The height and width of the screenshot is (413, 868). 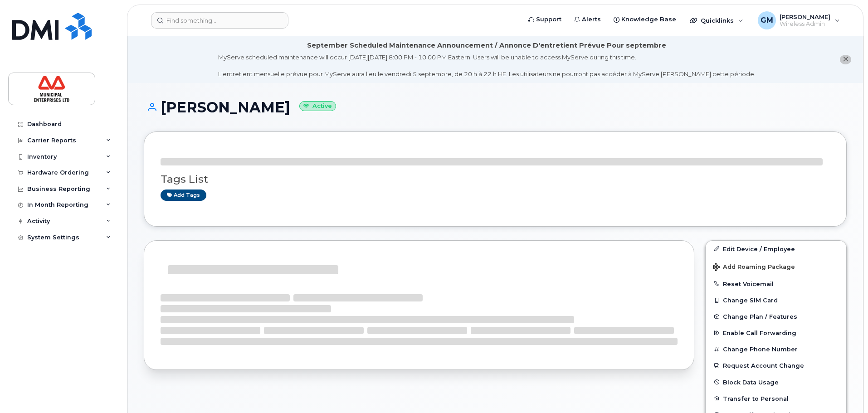 I want to click on div: September Scheduled Maintenance Announcement / Annonce D'entretient Prévue Pour septembre, so click(x=486, y=45).